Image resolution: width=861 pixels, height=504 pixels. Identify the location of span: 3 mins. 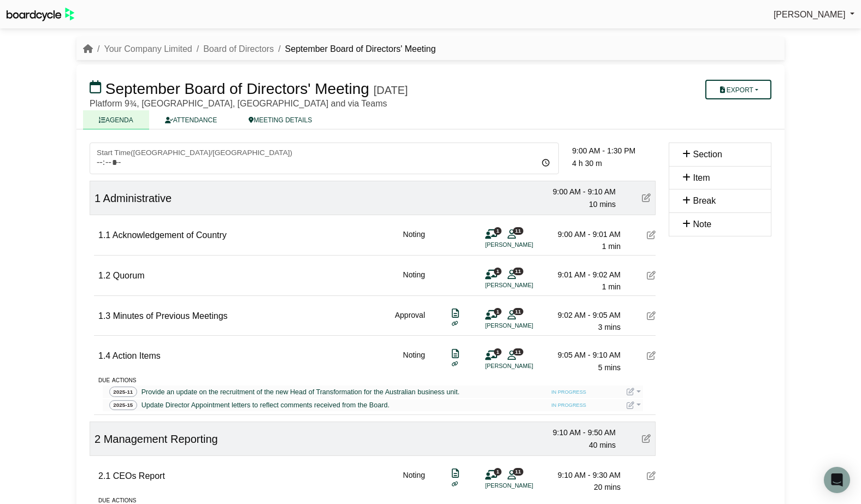
(609, 327).